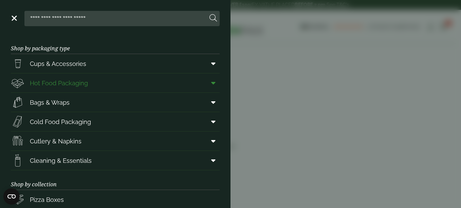 The image size is (461, 208). I want to click on span: Cutlery & Napkins, so click(56, 141).